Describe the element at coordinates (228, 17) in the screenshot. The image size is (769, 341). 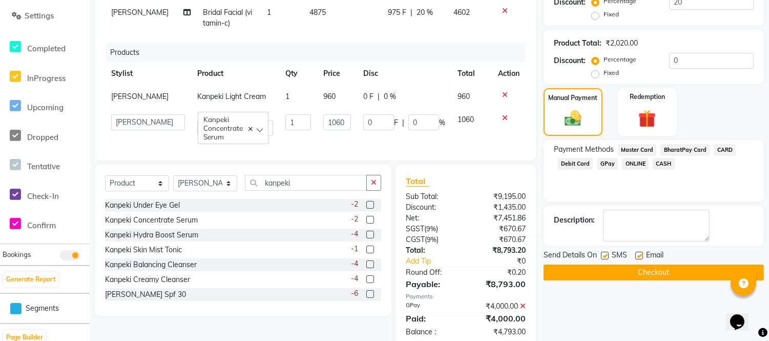
I see `span: Bridal Facial (vitamin-c)` at that location.